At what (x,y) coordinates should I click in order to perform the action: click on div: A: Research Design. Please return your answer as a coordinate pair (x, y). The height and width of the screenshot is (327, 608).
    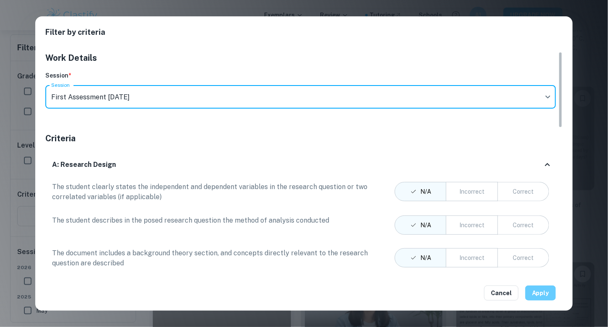
    Looking at the image, I should click on (300, 165).